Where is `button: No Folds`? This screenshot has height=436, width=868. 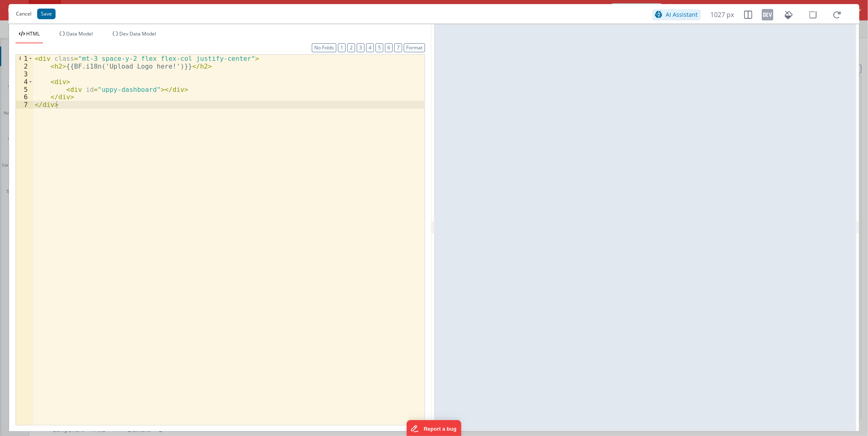
button: No Folds is located at coordinates (324, 47).